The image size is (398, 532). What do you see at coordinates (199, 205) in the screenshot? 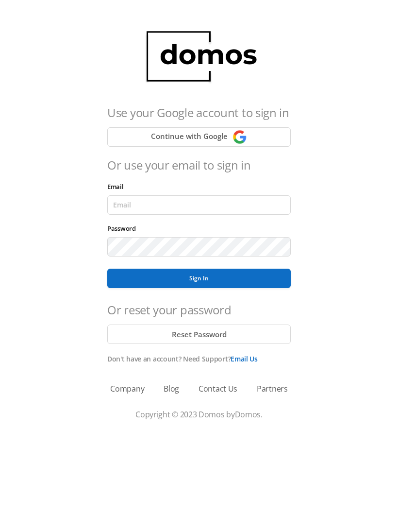
I see `input: Email` at bounding box center [199, 205].